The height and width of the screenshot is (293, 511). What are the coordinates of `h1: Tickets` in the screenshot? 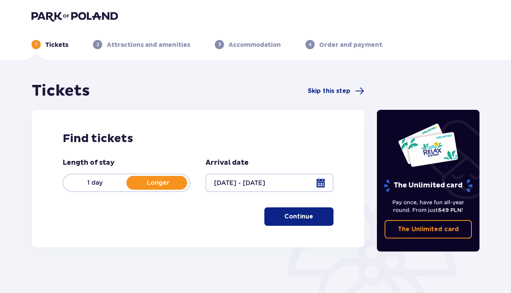 It's located at (61, 91).